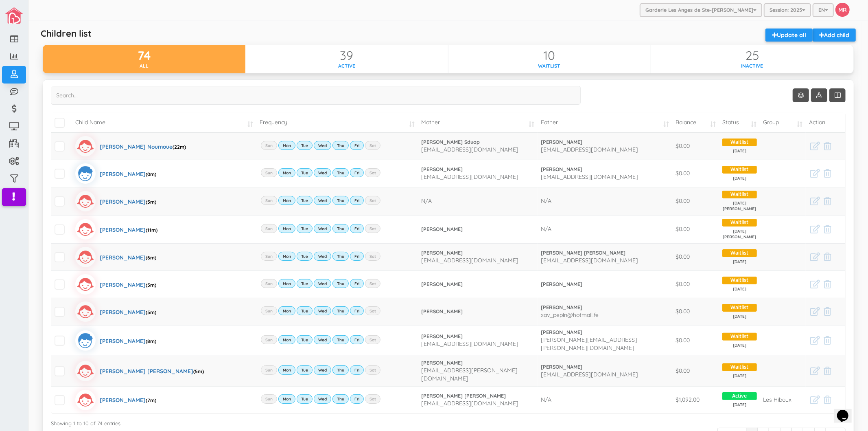 The image size is (868, 431). What do you see at coordinates (549, 66) in the screenshot?
I see `div: Waitlist` at bounding box center [549, 66].